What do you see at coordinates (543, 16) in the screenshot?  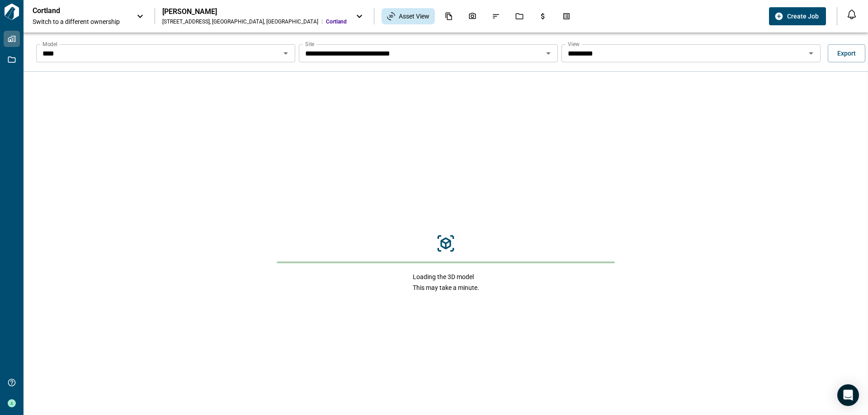 I see `div: Budgets` at bounding box center [543, 16].